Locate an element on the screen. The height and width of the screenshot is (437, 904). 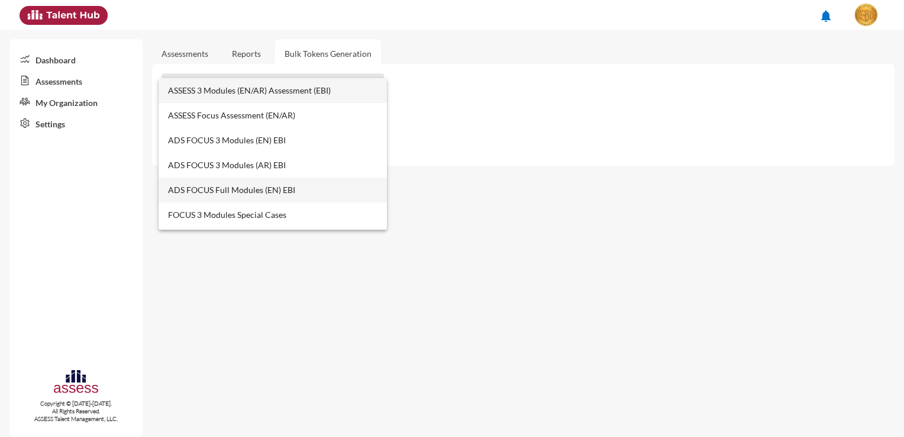
span: FOCUS 3 Modules Special Cases is located at coordinates (273, 215).